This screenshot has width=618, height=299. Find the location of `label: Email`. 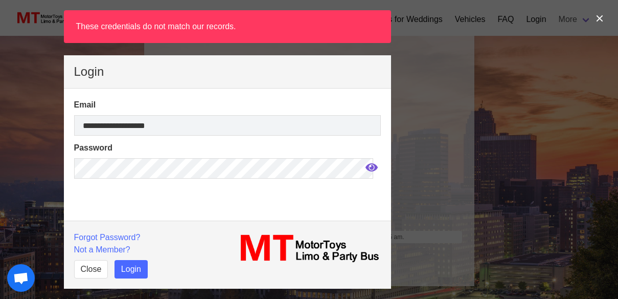

label: Email is located at coordinates (227, 105).